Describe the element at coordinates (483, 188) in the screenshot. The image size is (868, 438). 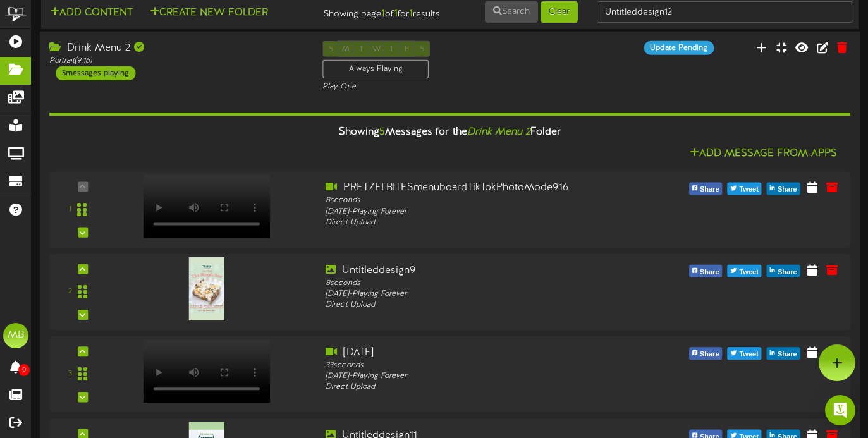
I see `div: PRETZELBITESmenuboardTikTokPhotoMode916` at that location.